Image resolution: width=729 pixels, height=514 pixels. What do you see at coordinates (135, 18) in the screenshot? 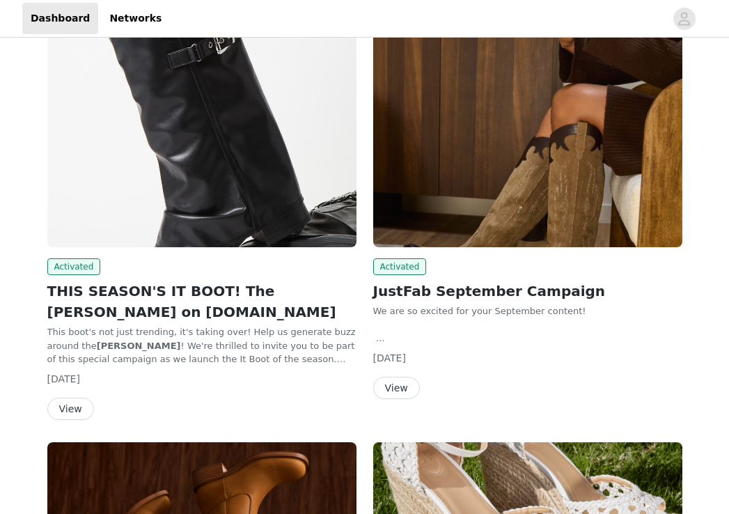
I see `a: Networks` at bounding box center [135, 18].